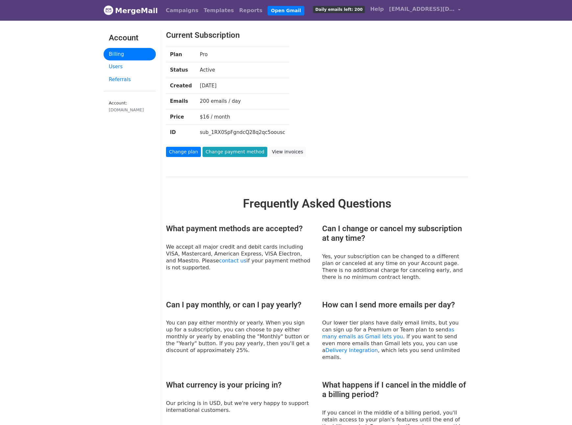 This screenshot has width=572, height=425. What do you see at coordinates (286, 11) in the screenshot?
I see `a: Open Gmail` at bounding box center [286, 11].